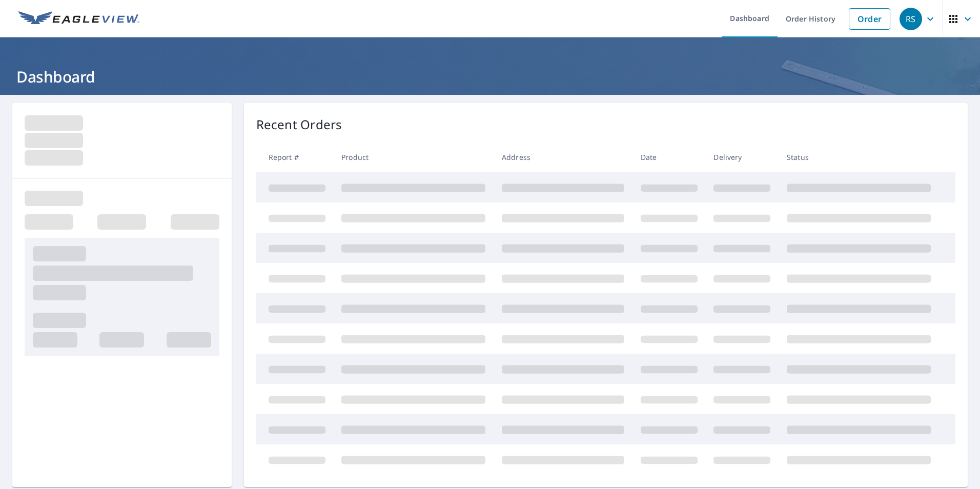 This screenshot has height=489, width=980. Describe the element at coordinates (79, 19) in the screenshot. I see `img: EV Logo` at that location.